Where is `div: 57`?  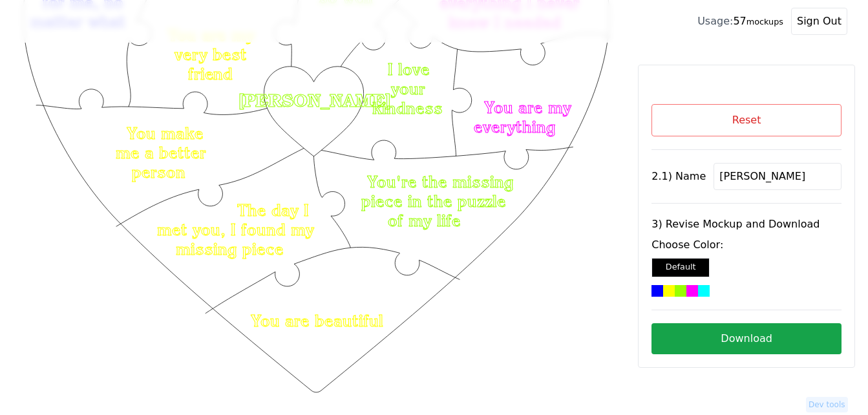 div: 57 is located at coordinates (740, 22).